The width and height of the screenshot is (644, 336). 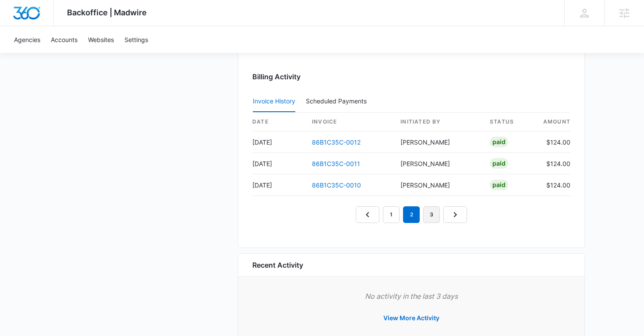 I want to click on h6: Recent Activity, so click(x=278, y=265).